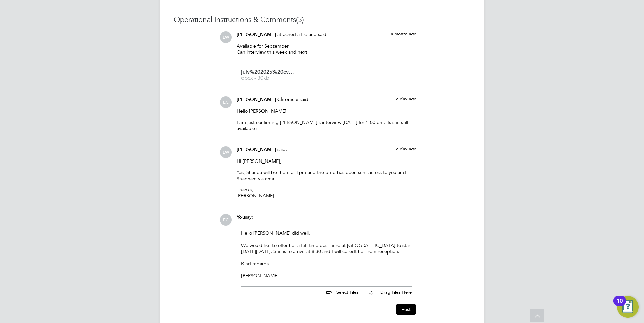  I want to click on div: 10, so click(619, 305).